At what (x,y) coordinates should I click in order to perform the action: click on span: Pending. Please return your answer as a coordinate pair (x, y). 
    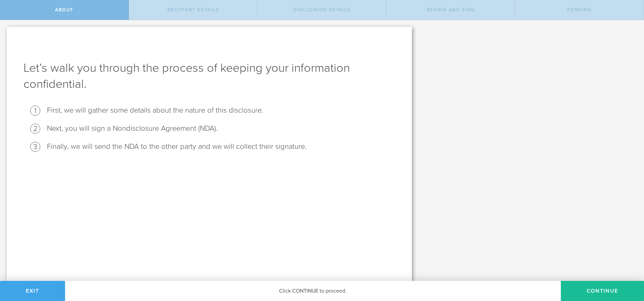
    Looking at the image, I should click on (579, 9).